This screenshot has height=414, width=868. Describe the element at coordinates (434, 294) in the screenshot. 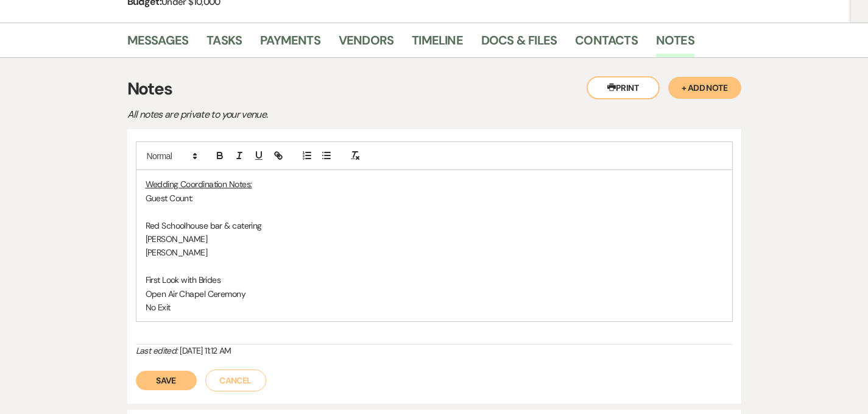

I see `p: Open Air Chapel Ceremony` at that location.